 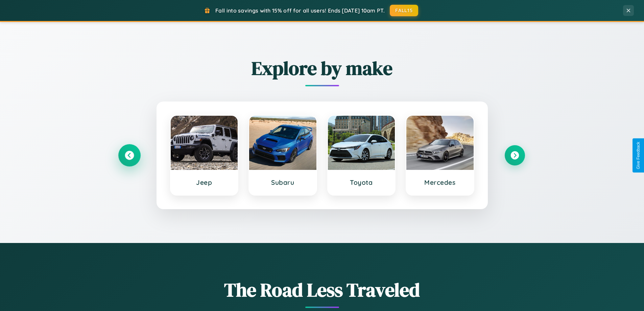 I want to click on button: FALL15, so click(x=404, y=10).